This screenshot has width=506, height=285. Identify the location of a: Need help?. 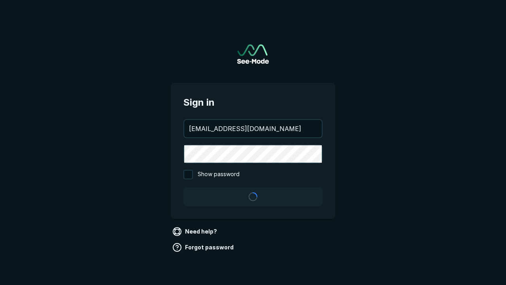
(195, 231).